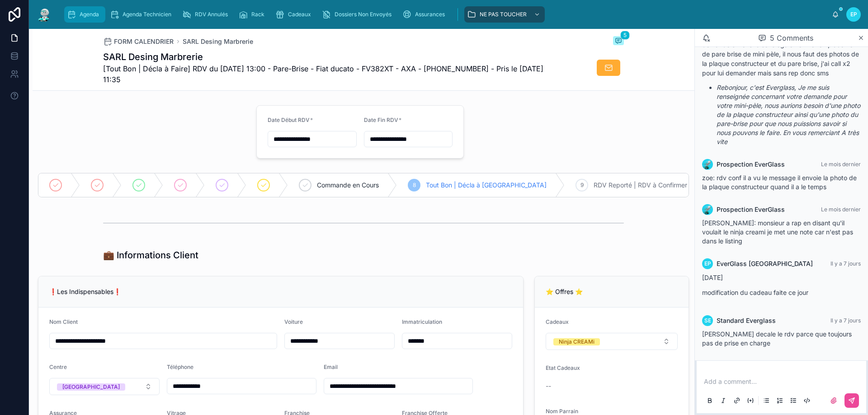  I want to click on img: App logo, so click(44, 15).